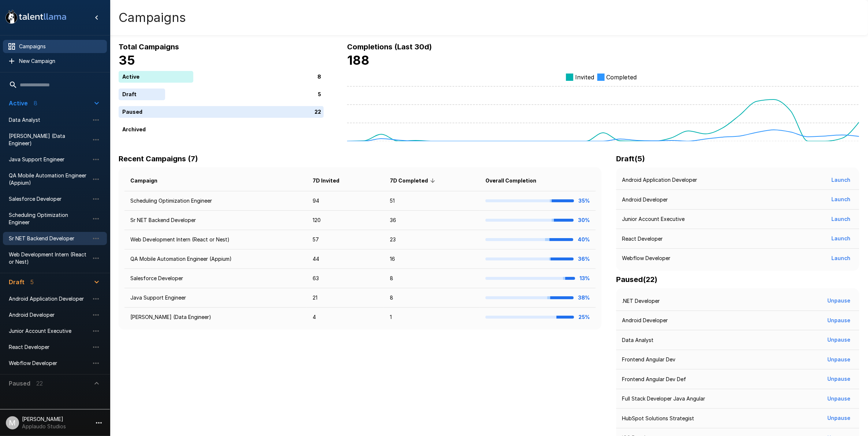  I want to click on td: 1, so click(432, 317).